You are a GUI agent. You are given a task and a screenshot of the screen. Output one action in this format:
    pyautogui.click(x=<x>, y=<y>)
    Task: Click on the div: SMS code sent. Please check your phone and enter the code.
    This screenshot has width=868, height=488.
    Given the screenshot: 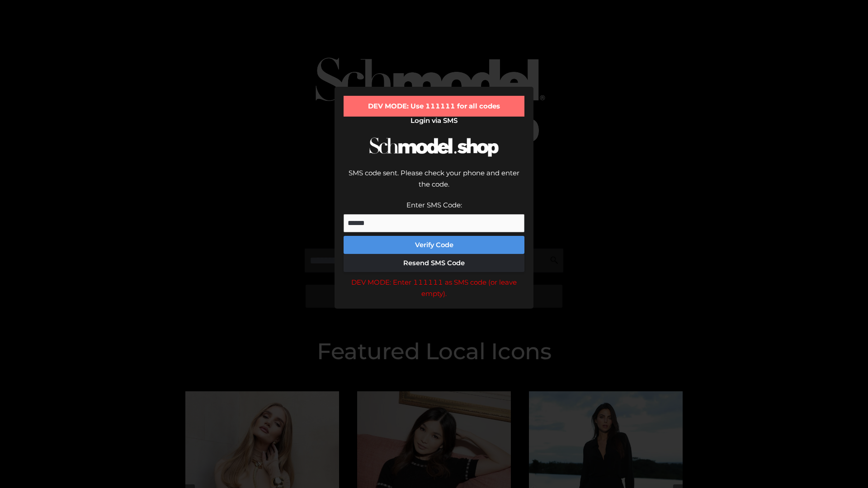 What is the action you would take?
    pyautogui.click(x=434, y=183)
    